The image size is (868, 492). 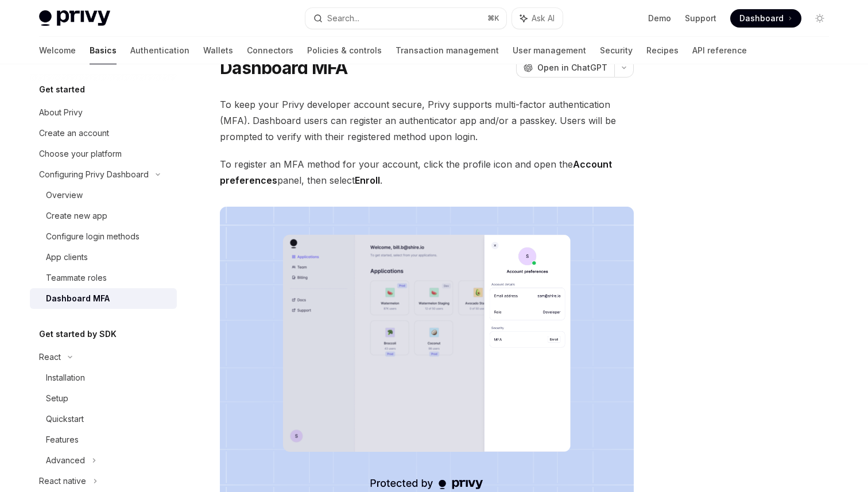 I want to click on h5: Get started by SDK, so click(x=77, y=334).